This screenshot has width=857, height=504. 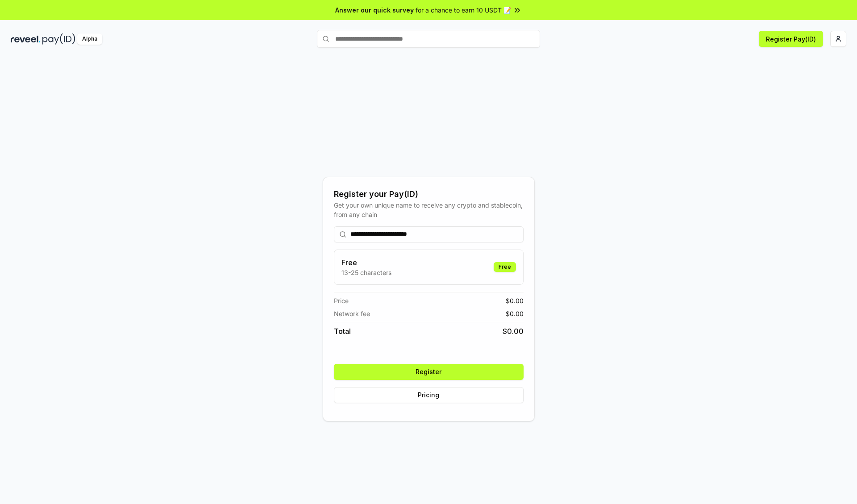 I want to click on p: 13-25 characters, so click(x=367, y=272).